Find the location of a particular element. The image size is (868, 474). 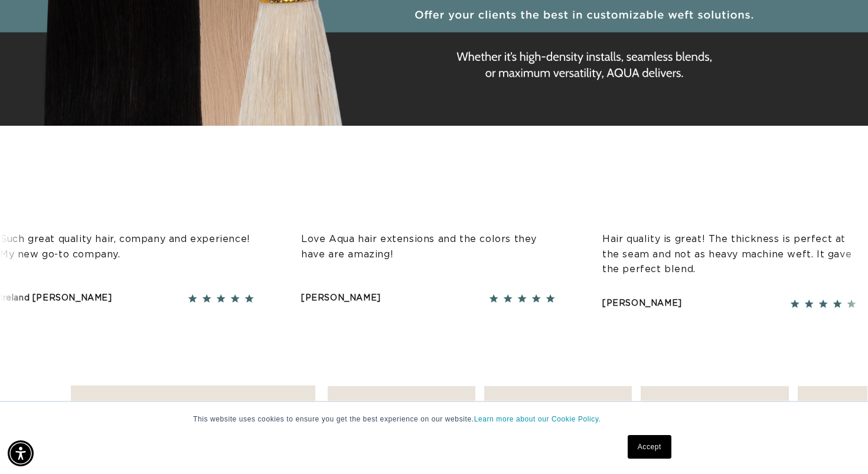

p: This website uses cookies to ensure you get the best experience on our website. is located at coordinates (434, 419).